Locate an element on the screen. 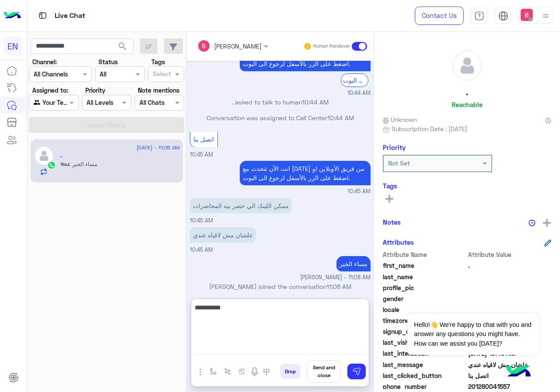  span: gender is located at coordinates (424, 299).